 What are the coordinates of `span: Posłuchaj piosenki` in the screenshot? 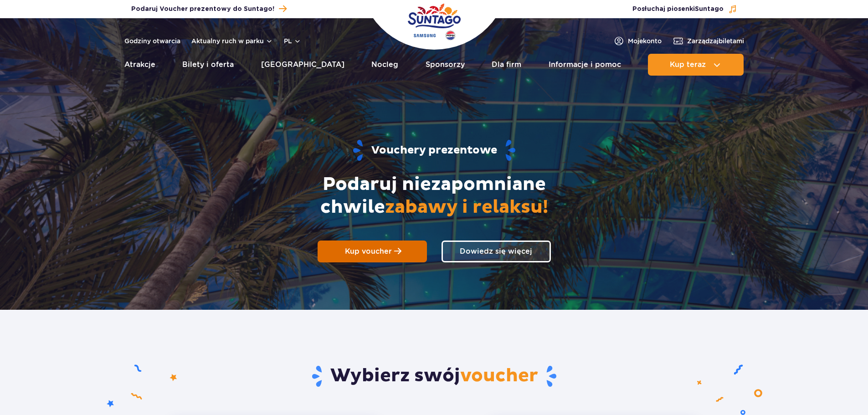 It's located at (678, 9).